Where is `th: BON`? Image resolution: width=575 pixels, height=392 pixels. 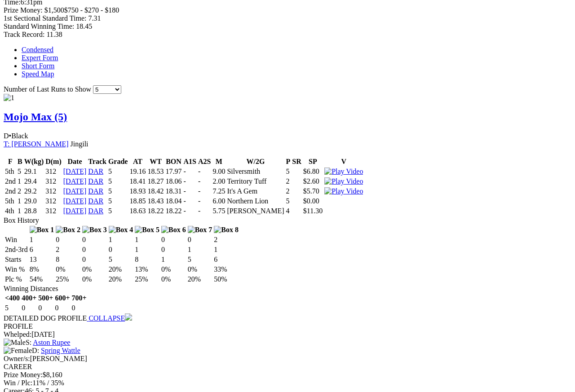
th: BON is located at coordinates (174, 161).